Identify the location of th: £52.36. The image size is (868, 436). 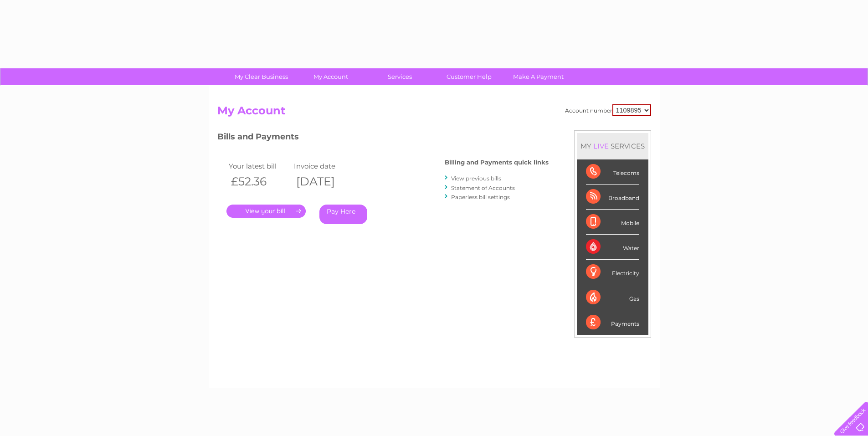
(259, 181).